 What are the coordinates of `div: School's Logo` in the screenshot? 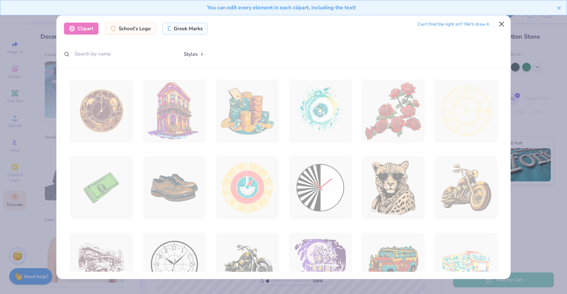 It's located at (130, 29).